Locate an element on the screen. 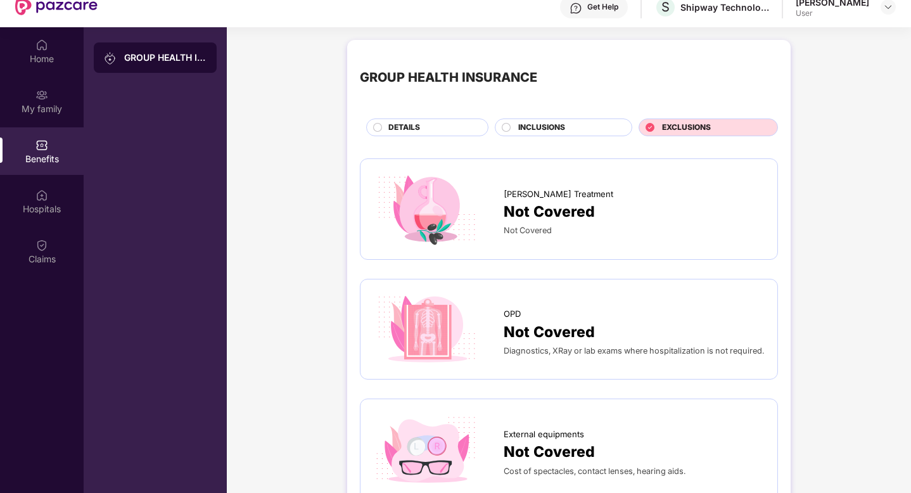 Image resolution: width=911 pixels, height=493 pixels. span: External equipments is located at coordinates (544, 434).